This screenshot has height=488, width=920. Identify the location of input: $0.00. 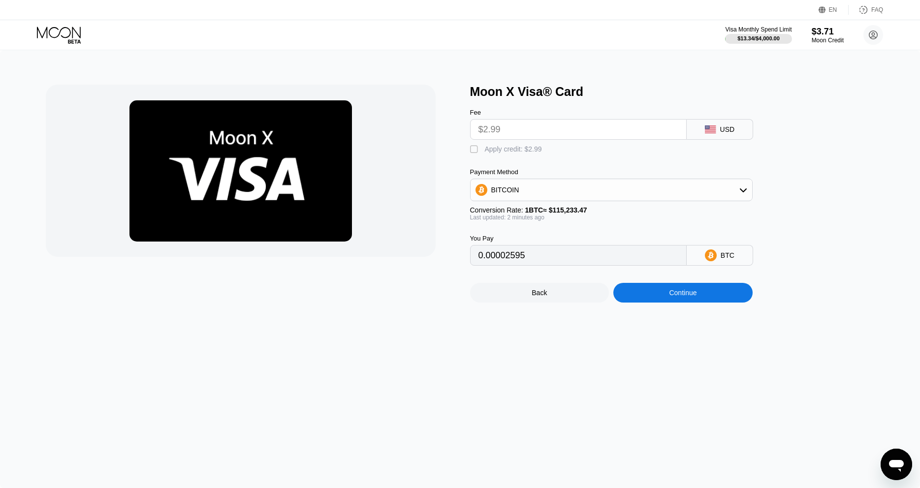
(578, 129).